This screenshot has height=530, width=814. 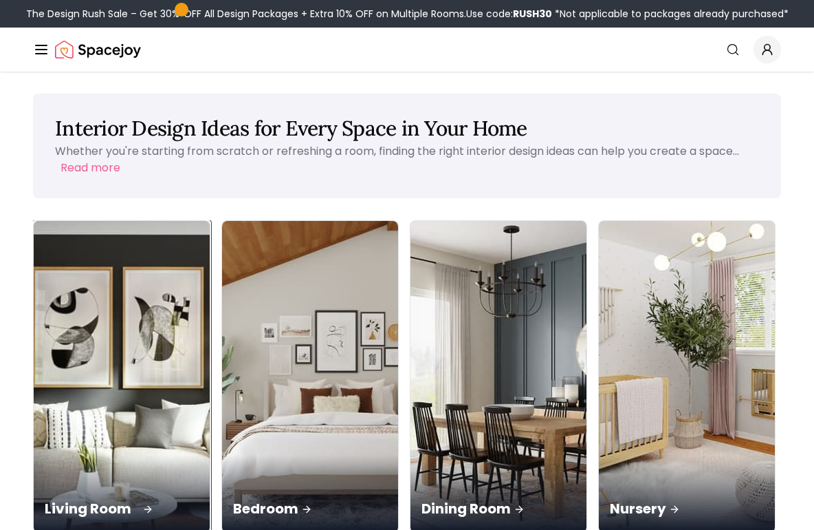 What do you see at coordinates (397, 151) in the screenshot?
I see `p: Whether you're starting from scratch or refreshing a room, finding the right interior design idea...` at bounding box center [397, 151].